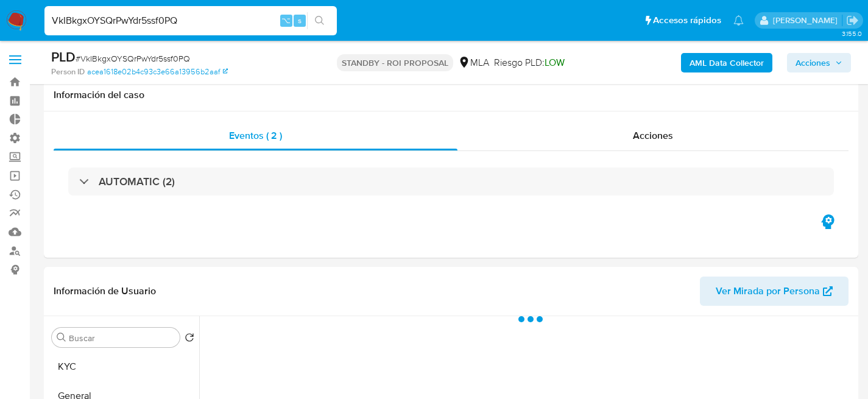  I want to click on span: s, so click(300, 20).